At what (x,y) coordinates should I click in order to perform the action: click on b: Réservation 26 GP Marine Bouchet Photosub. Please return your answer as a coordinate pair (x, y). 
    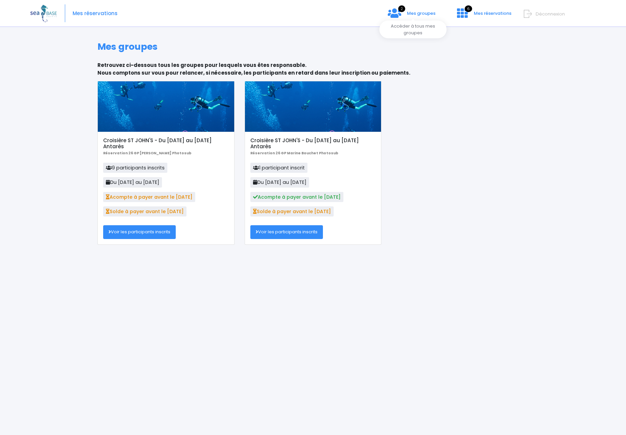
    Looking at the image, I should click on (294, 153).